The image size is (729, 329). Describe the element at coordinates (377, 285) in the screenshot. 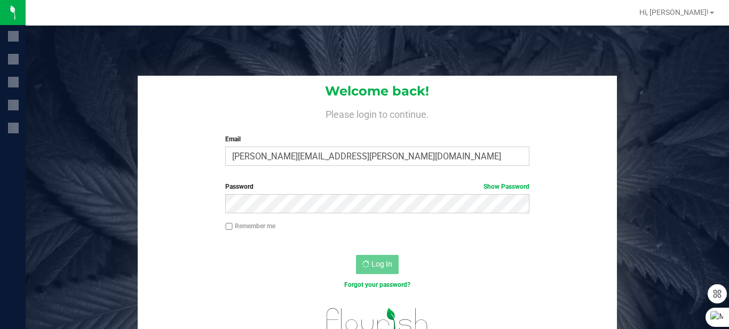

I see `a: Forgot your password?` at that location.